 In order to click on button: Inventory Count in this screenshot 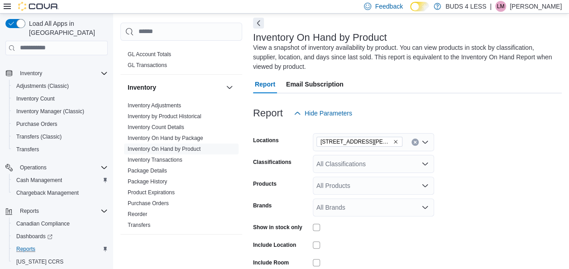, I will do `click(60, 99)`.